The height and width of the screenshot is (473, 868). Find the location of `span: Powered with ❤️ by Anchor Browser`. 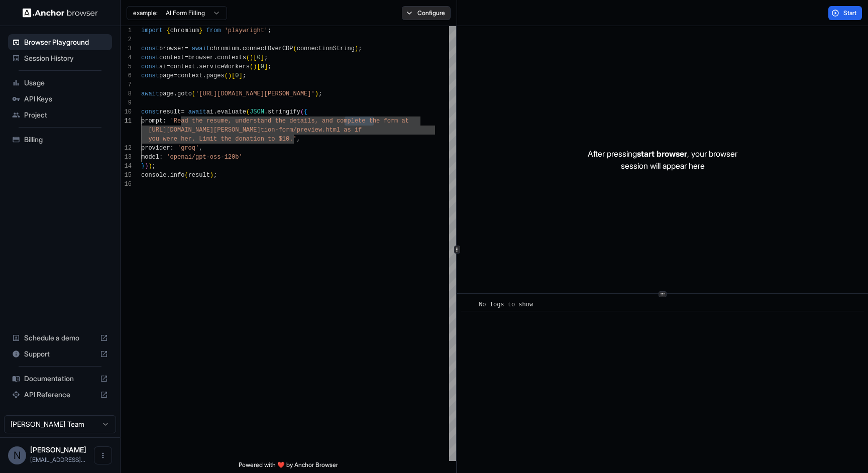

span: Powered with ❤️ by Anchor Browser is located at coordinates (288, 467).